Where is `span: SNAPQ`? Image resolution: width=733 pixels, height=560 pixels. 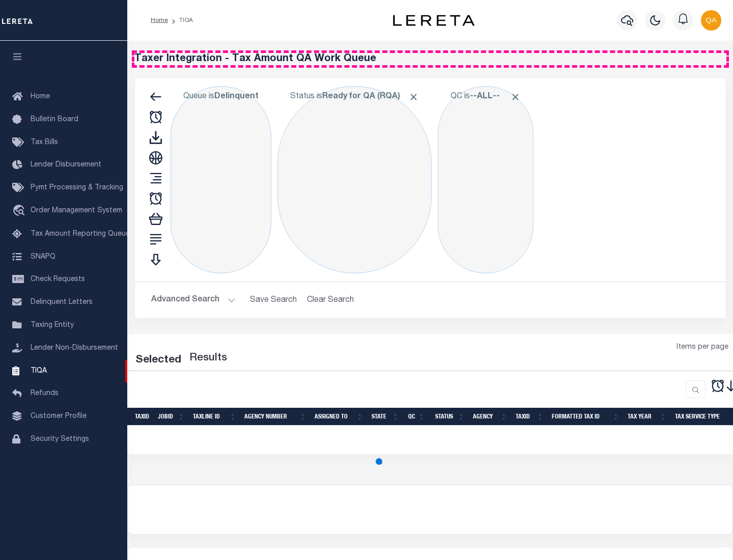 span: SNAPQ is located at coordinates (43, 257).